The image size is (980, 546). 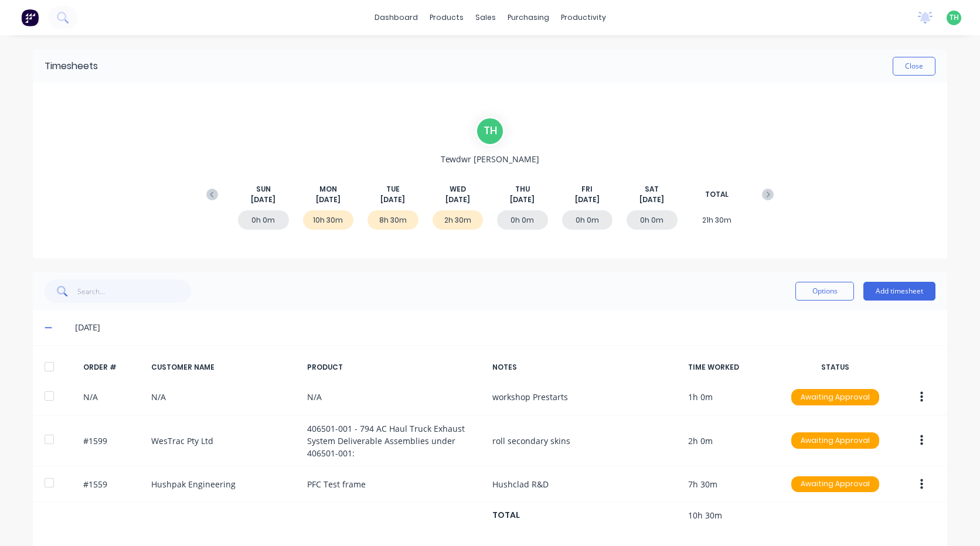 What do you see at coordinates (652, 190) in the screenshot?
I see `span: SAT` at bounding box center [652, 190].